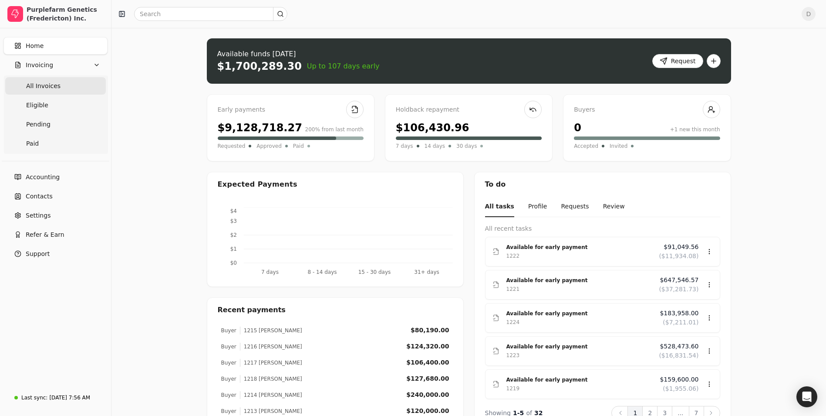  What do you see at coordinates (647, 110) in the screenshot?
I see `div: Buyers` at bounding box center [647, 110].